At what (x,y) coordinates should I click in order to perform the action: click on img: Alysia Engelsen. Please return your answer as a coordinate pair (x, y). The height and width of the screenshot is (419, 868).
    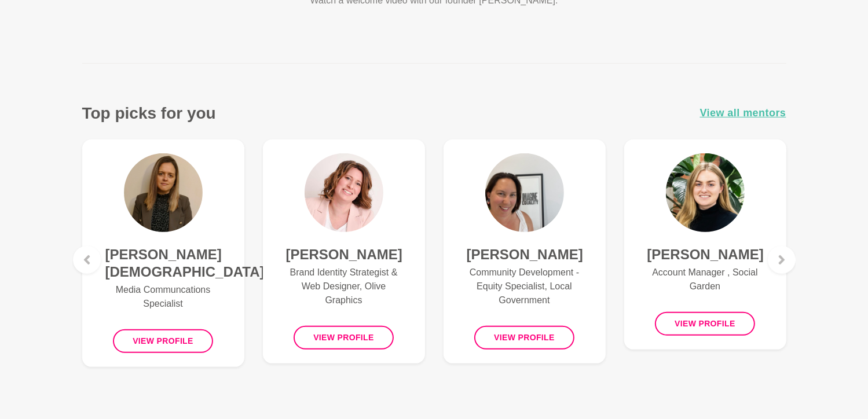
    Looking at the image, I should click on (164, 193).